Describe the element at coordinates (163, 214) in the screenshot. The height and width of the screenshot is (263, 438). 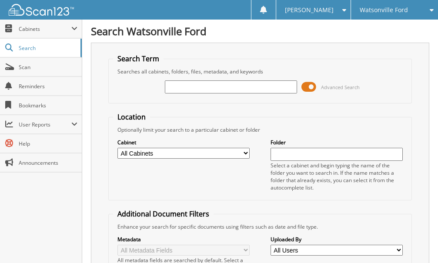
I see `legend: Additional Document Filters` at that location.